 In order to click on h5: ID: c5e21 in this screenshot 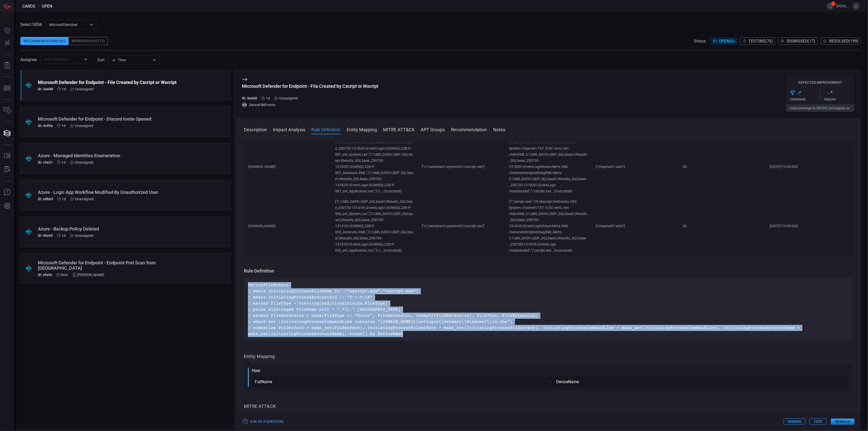, I will do `click(45, 162)`.